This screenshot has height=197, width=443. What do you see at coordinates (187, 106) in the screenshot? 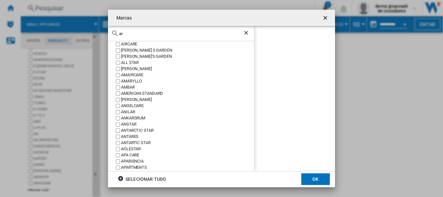
I see `div: ANGELCARE` at bounding box center [187, 106].